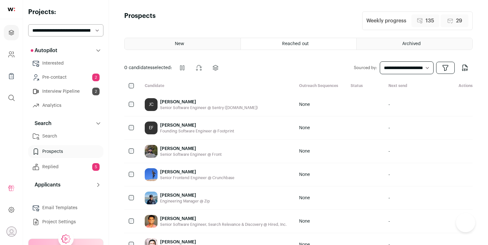  I want to click on a: New, so click(182, 44).